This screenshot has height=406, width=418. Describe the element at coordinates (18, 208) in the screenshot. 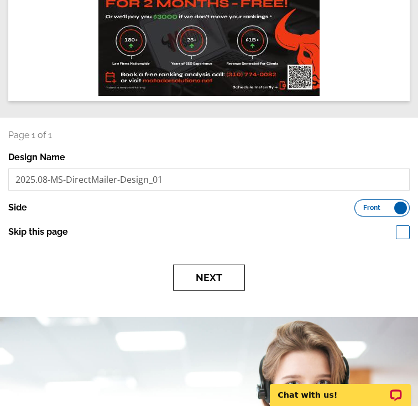

I see `label: Side` at that location.